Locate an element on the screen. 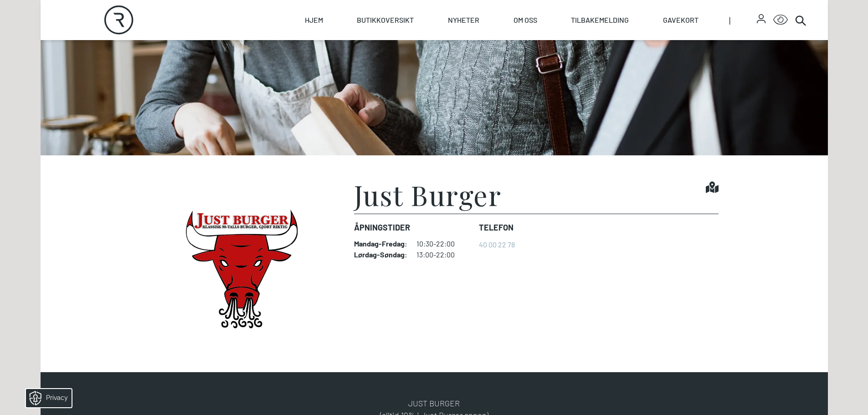  details: Attribution is located at coordinates (771, 203).